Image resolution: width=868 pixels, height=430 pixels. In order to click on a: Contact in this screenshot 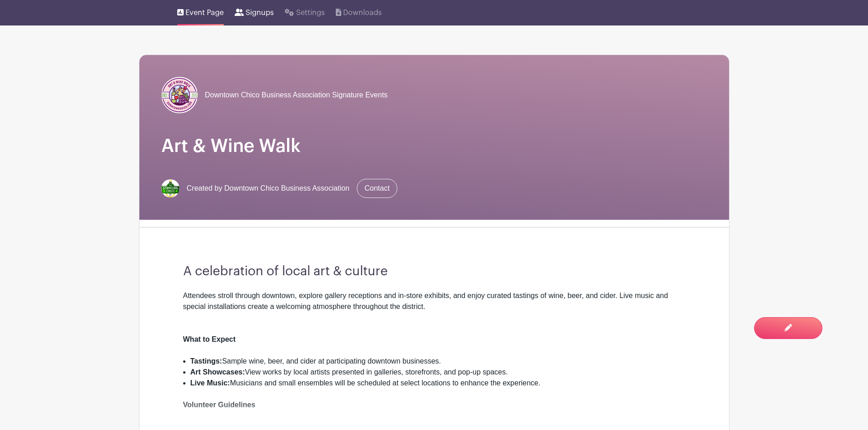, I will do `click(377, 188)`.